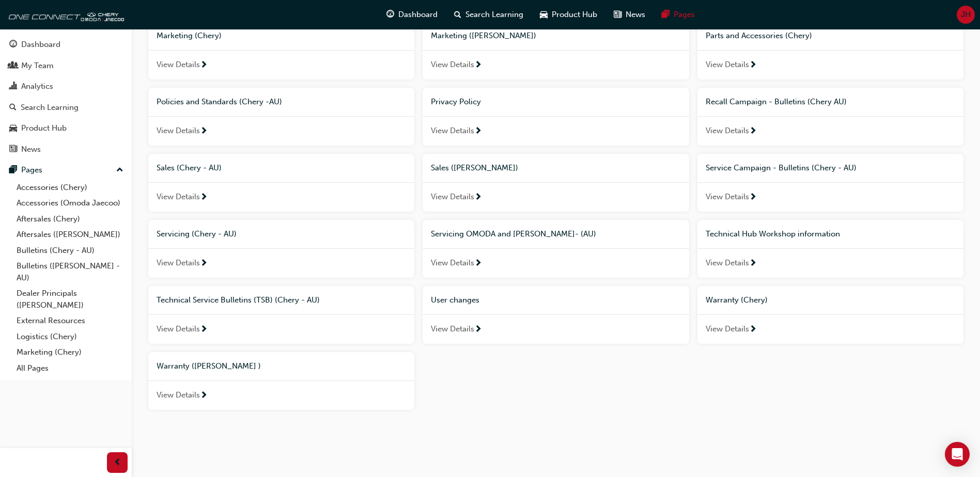  Describe the element at coordinates (281, 50) in the screenshot. I see `a: Marketing (Chery)View Details` at that location.